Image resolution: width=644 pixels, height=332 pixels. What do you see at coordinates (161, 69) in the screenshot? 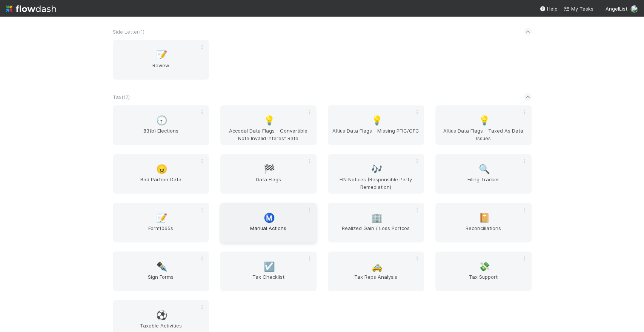
I see `span: Review` at bounding box center [161, 69].